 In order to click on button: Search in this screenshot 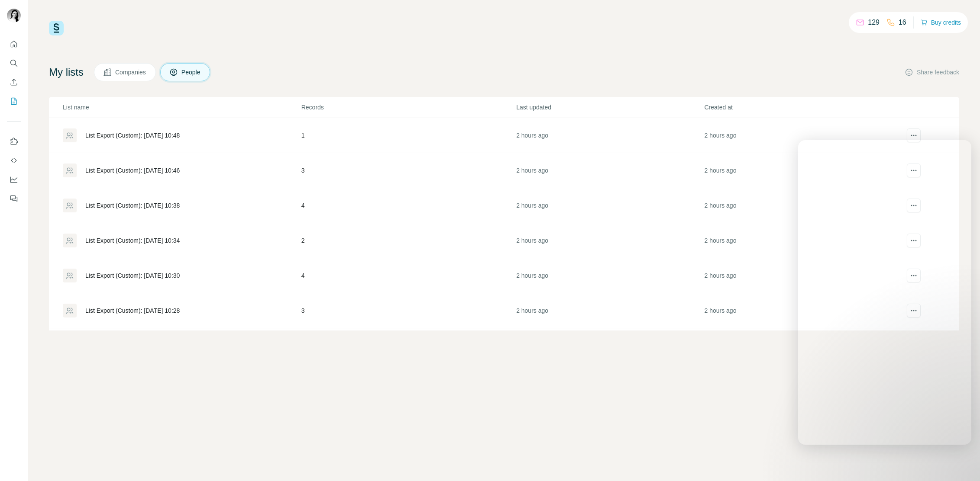, I will do `click(14, 63)`.